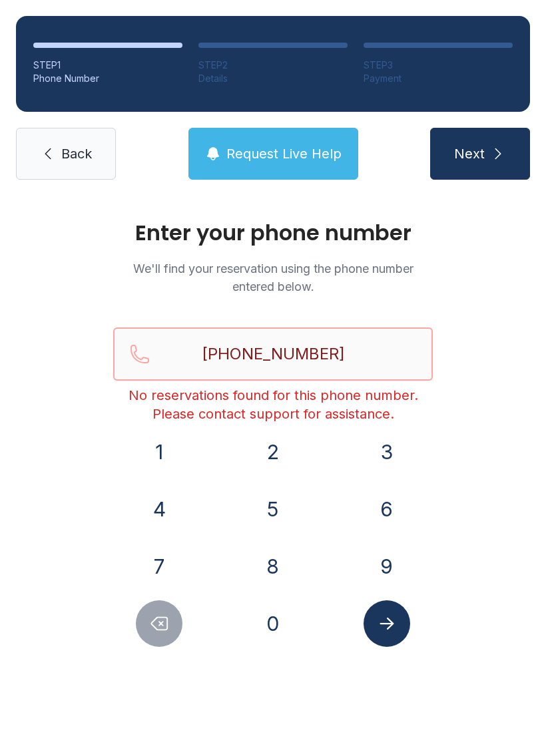 The image size is (546, 756). What do you see at coordinates (387, 624) in the screenshot?
I see `button: Submit lookup form` at bounding box center [387, 624].